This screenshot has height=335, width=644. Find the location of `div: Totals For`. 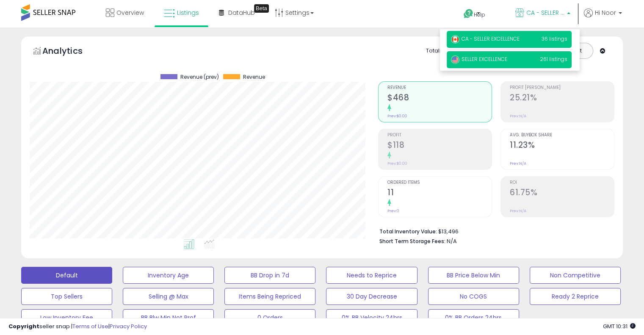

div: Totals For is located at coordinates (443, 51).